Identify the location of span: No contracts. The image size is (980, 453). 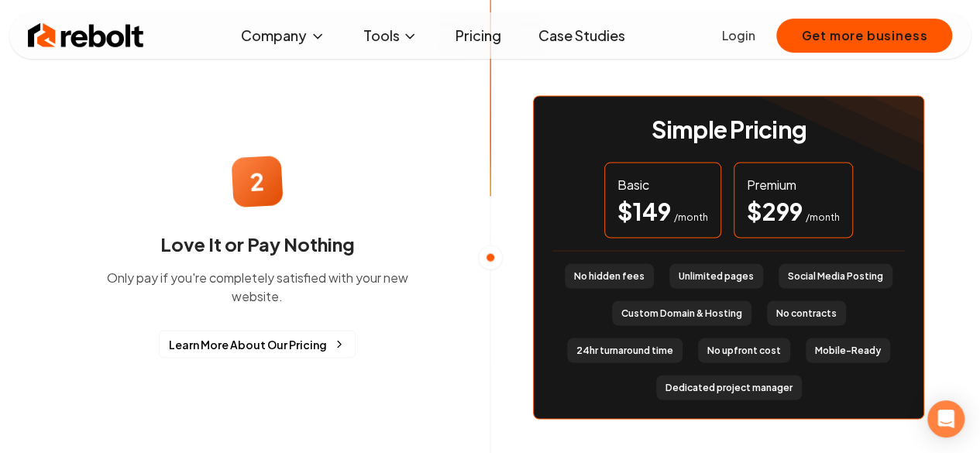
(807, 313).